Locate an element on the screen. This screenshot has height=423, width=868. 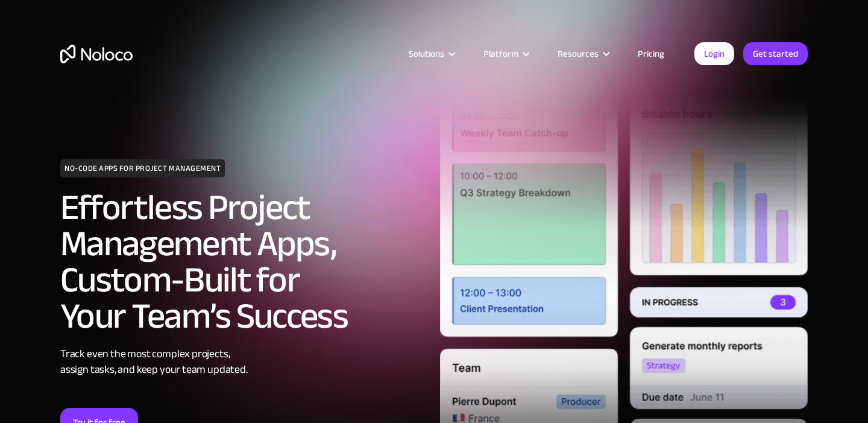
a: home is located at coordinates (96, 53).